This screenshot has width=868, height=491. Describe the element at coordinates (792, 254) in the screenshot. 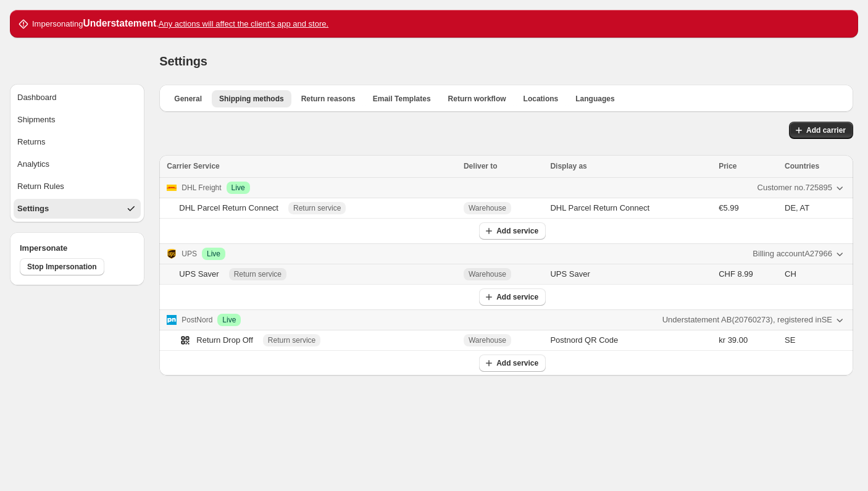

I see `span: Billing account A27966` at that location.